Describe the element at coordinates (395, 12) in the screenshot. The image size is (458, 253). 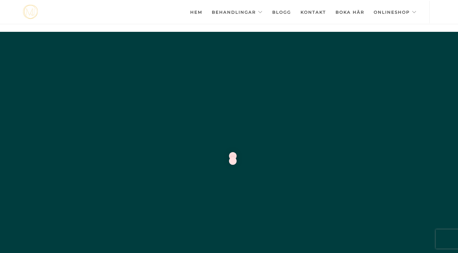
I see `a: Onlineshop` at that location.